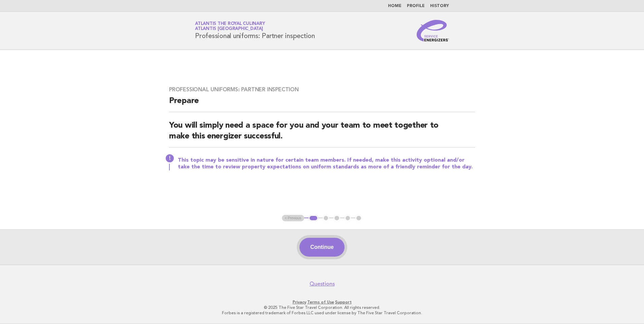  Describe the element at coordinates (433, 31) in the screenshot. I see `img: Service Energizers` at that location.